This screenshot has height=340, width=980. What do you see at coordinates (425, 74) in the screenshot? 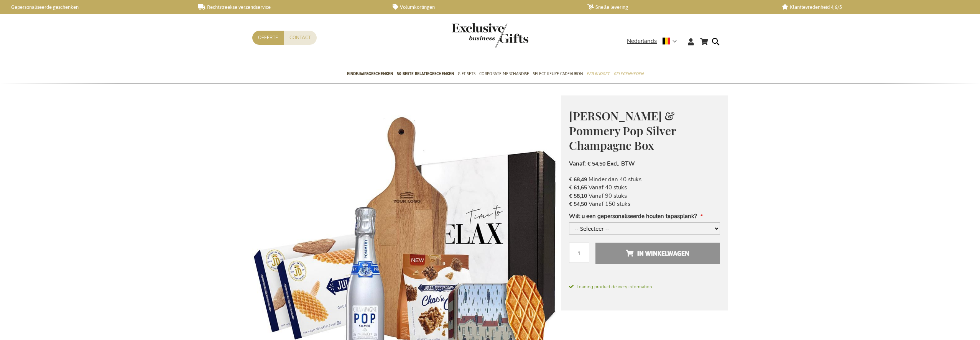
I see `a: 50 beste relatiegeschenken` at bounding box center [425, 74].